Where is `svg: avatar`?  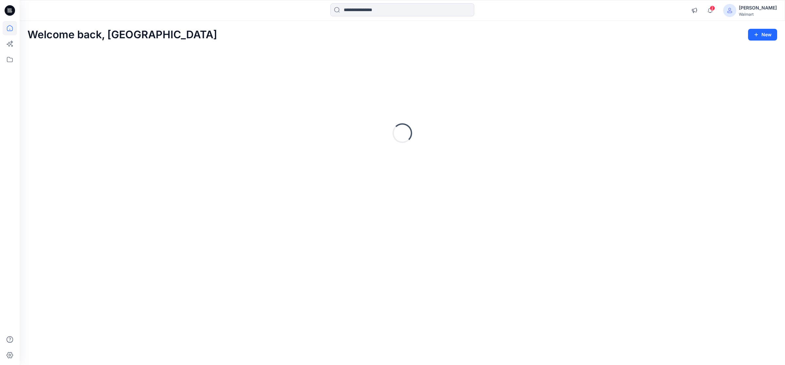
svg: avatar is located at coordinates (730, 10).